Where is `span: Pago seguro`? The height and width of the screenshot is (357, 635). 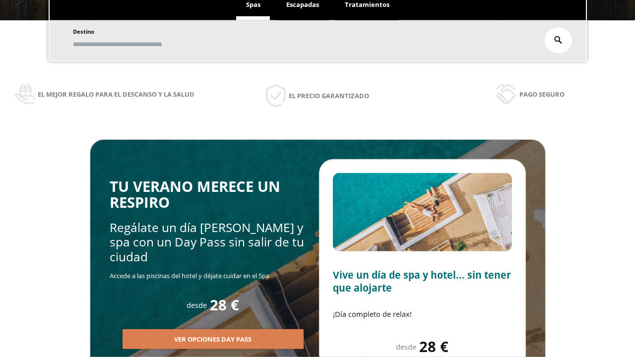 span: Pago seguro is located at coordinates (542, 94).